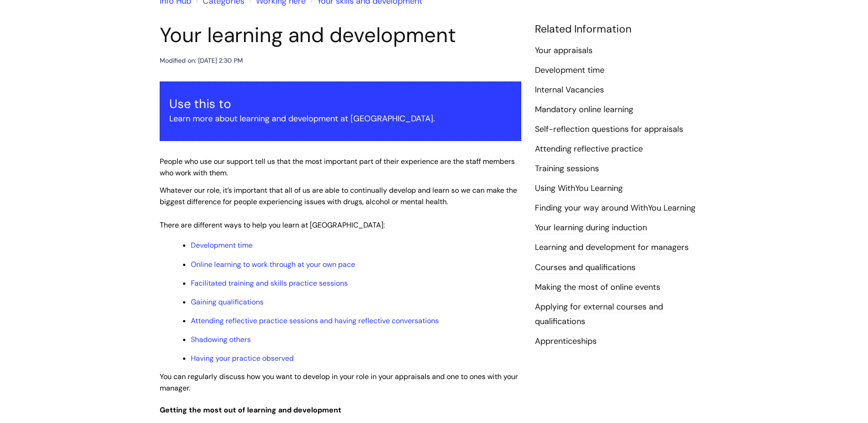 The width and height of the screenshot is (868, 423). Describe the element at coordinates (622, 29) in the screenshot. I see `h4: Related Information` at that location.